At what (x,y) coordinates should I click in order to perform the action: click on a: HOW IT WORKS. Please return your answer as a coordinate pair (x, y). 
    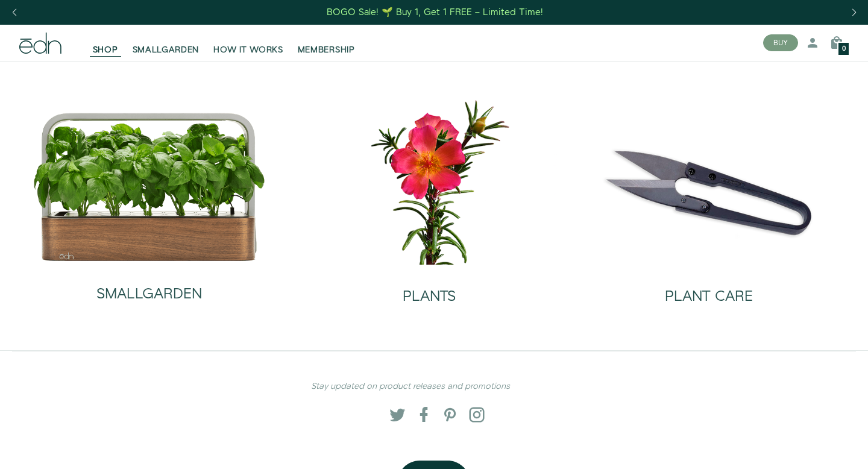
    Looking at the image, I should click on (248, 43).